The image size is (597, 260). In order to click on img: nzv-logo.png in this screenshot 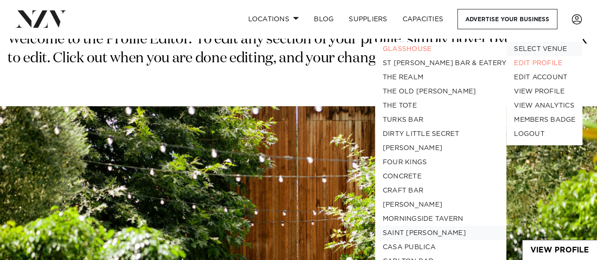, I will do `click(41, 19)`.